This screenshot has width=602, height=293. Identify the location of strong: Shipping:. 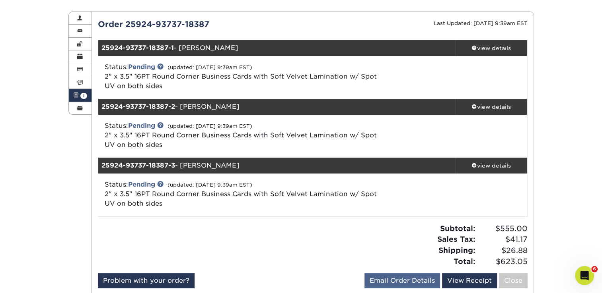
(456, 250).